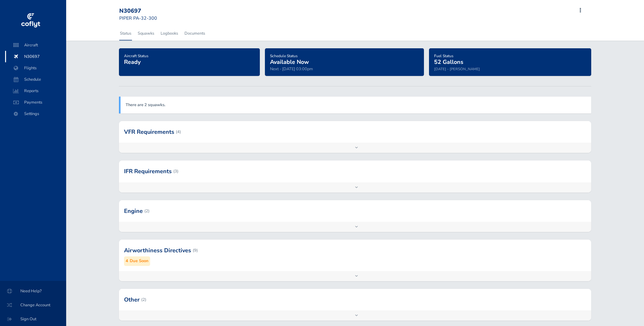 This screenshot has height=326, width=644. Describe the element at coordinates (31, 20) in the screenshot. I see `img: coflyt logo` at that location.